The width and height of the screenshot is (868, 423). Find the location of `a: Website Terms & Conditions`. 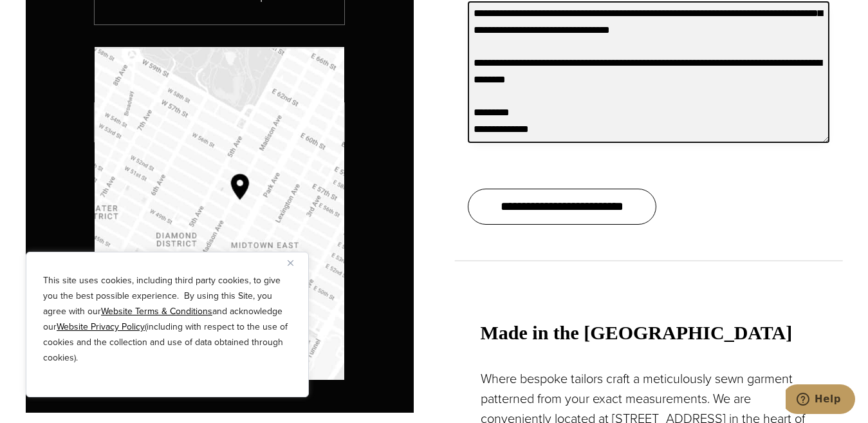

a: Website Terms & Conditions is located at coordinates (156, 311).